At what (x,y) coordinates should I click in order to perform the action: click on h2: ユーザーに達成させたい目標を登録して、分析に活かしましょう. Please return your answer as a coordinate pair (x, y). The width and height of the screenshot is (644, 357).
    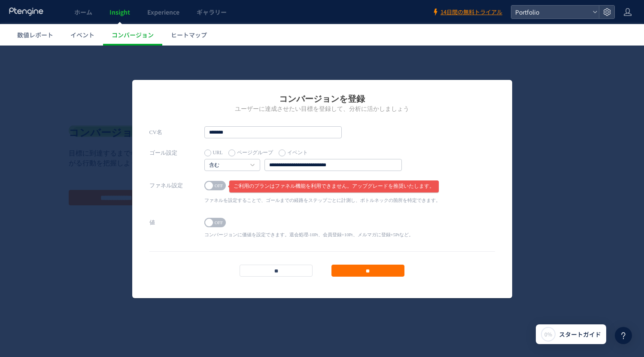
    Looking at the image, I should click on (322, 64).